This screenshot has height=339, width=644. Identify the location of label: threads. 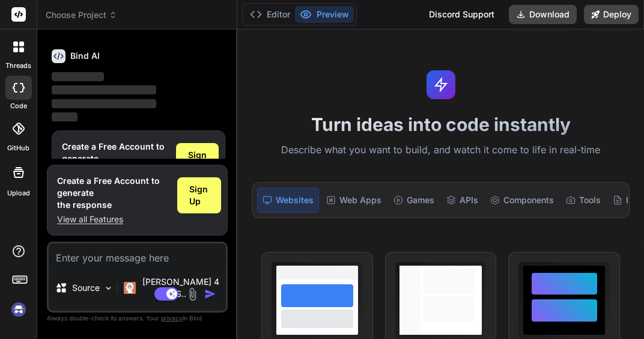
(18, 66).